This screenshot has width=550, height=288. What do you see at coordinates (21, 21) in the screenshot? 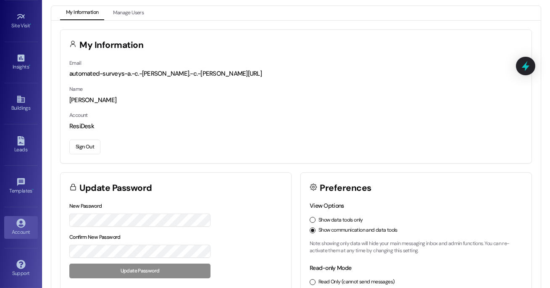
I see `a: Site Visit •` at bounding box center [21, 21].